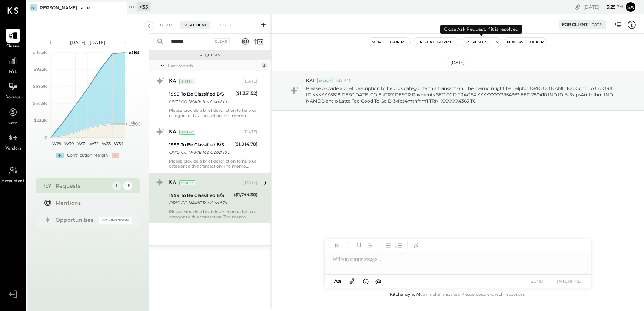  I want to click on button: Move to for me, so click(390, 42).